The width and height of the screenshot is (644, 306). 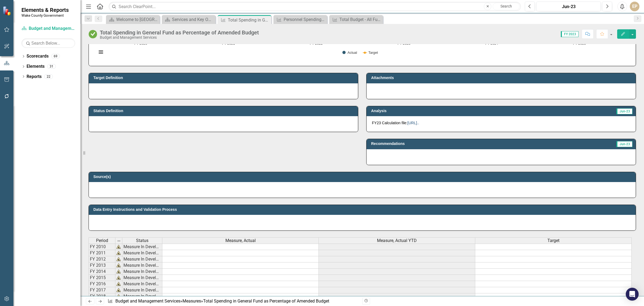 What do you see at coordinates (102, 290) in the screenshot?
I see `td: FY 2017` at bounding box center [102, 290].